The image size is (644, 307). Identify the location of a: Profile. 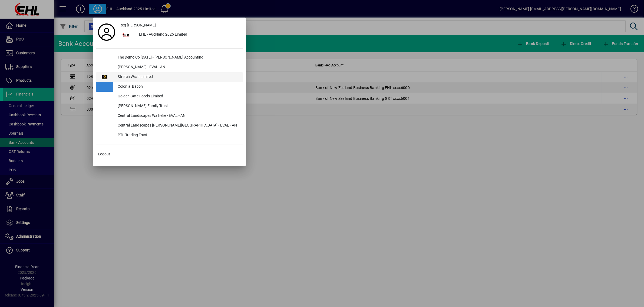
(107, 32).